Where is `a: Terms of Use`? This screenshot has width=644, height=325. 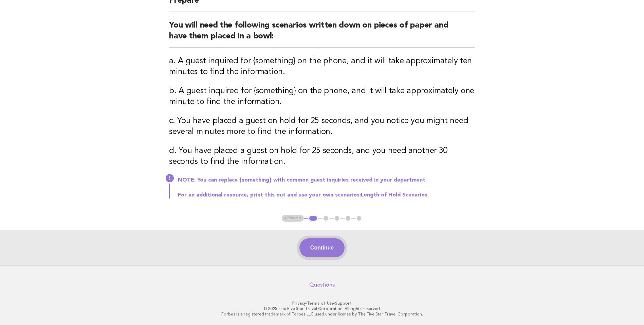 a: Terms of Use is located at coordinates (320, 303).